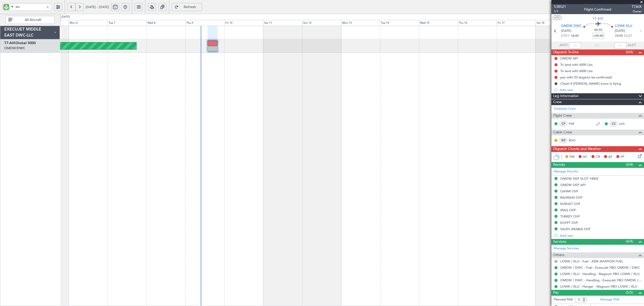 The width and height of the screenshot is (644, 306). What do you see at coordinates (629, 292) in the screenshot?
I see `span: (5/5)` at bounding box center [629, 292].